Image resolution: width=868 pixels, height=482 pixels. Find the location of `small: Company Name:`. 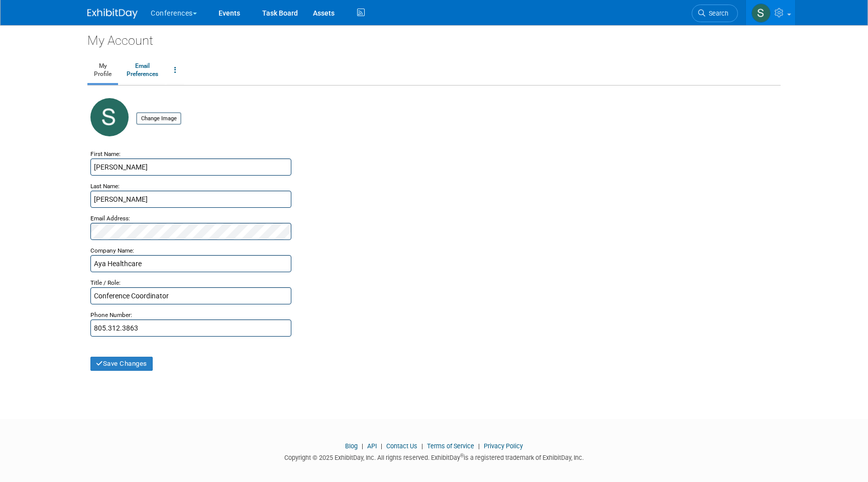

small: Company Name: is located at coordinates (112, 251).